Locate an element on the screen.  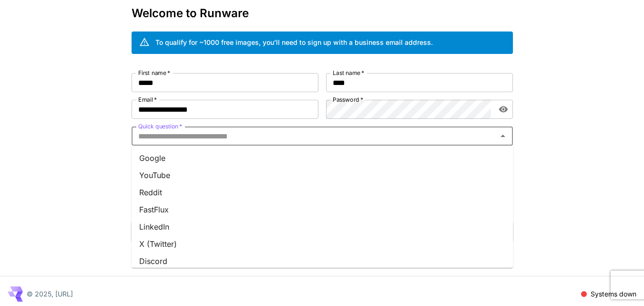
li: LinkedIn is located at coordinates (322, 226).